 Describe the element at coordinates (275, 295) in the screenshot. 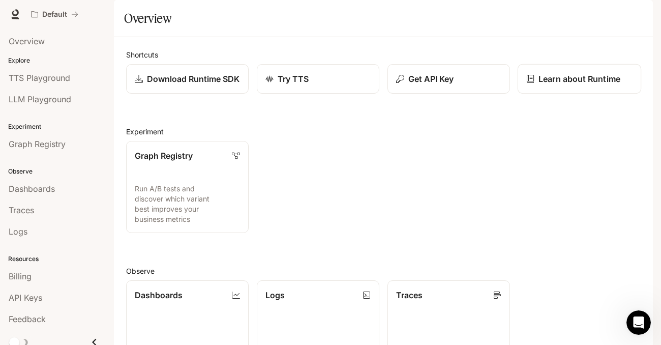

I see `p: Logs` at that location.